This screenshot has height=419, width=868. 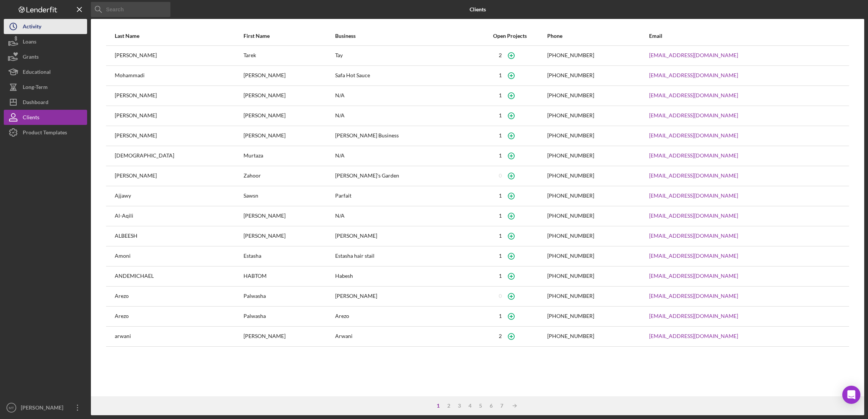 I want to click on div: Last Name, so click(x=179, y=36).